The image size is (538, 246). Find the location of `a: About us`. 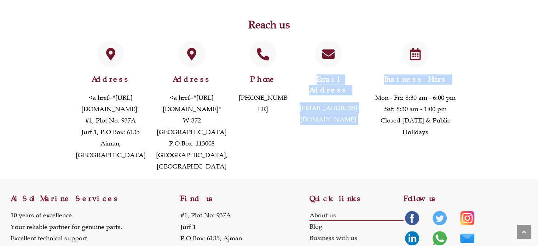

a: About us is located at coordinates (357, 215).